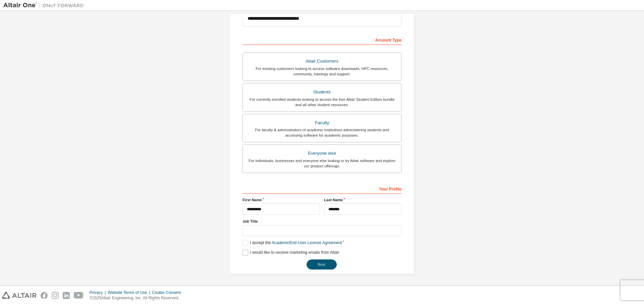 The image size is (644, 305). What do you see at coordinates (292, 243) in the screenshot?
I see `label: I accept the` at bounding box center [292, 243].